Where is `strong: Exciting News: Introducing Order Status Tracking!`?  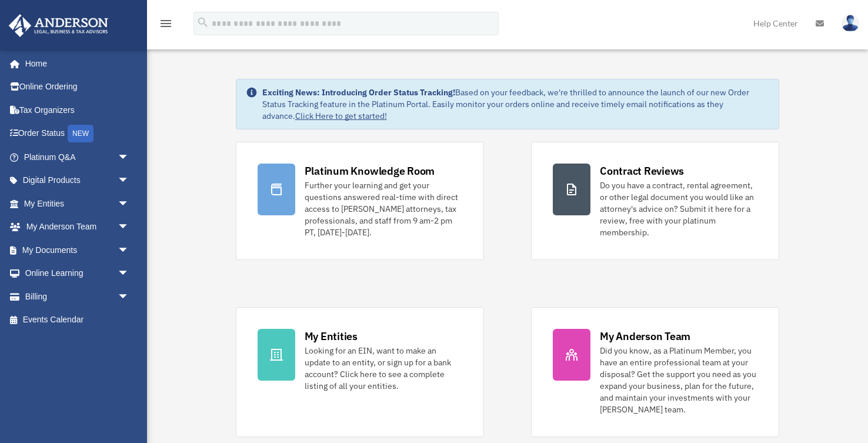
strong: Exciting News: Introducing Order Status Tracking! is located at coordinates (359, 92).